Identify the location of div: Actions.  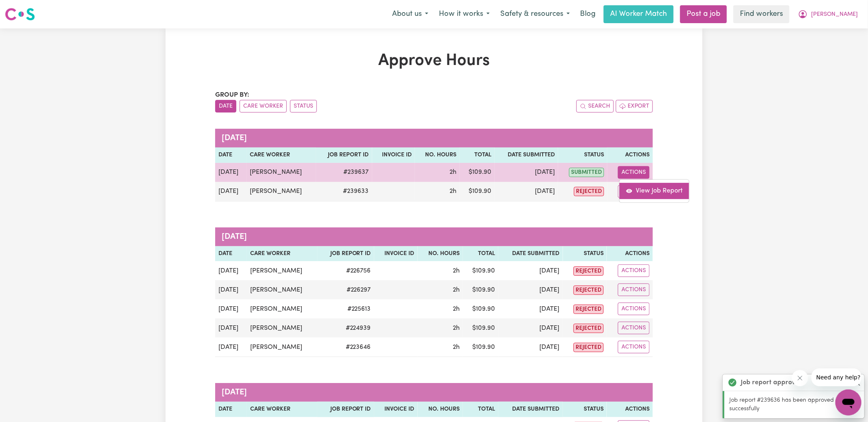
(654, 191).